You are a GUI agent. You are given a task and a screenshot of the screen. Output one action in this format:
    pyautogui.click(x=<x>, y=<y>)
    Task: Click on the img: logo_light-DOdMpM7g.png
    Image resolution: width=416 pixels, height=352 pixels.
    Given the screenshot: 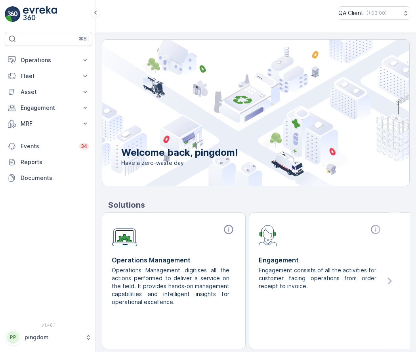 What is the action you would take?
    pyautogui.click(x=40, y=14)
    